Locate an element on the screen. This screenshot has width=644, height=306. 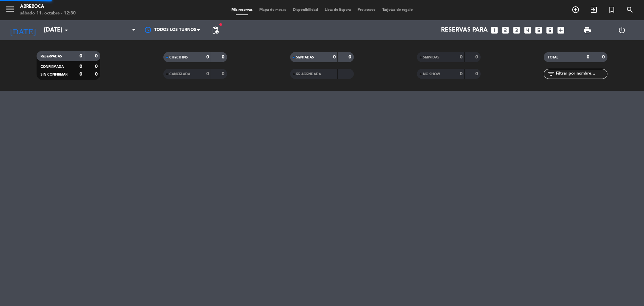
i: looks_3 is located at coordinates (517, 30).